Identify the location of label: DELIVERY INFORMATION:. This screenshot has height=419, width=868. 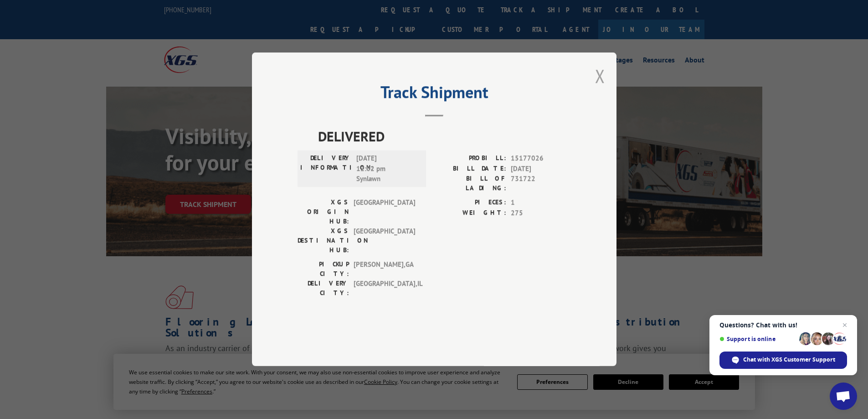
(326, 169).